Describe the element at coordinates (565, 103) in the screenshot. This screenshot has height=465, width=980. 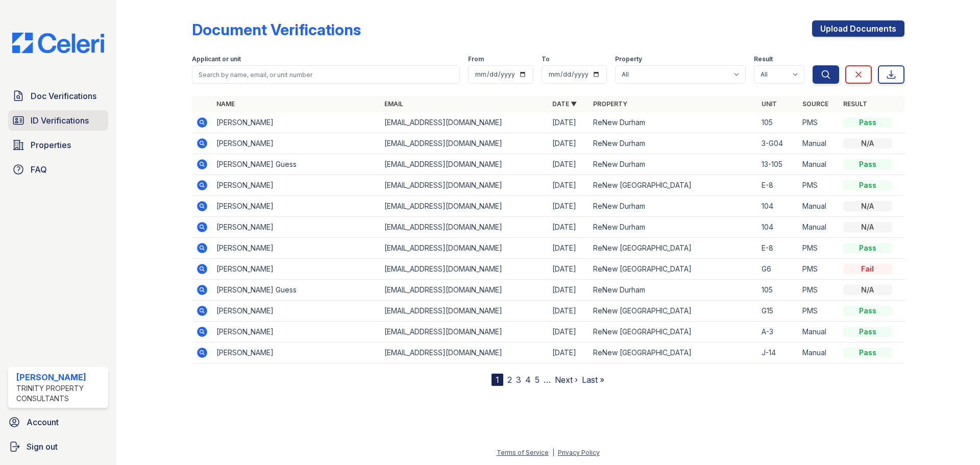
I see `a: Date ▼` at that location.